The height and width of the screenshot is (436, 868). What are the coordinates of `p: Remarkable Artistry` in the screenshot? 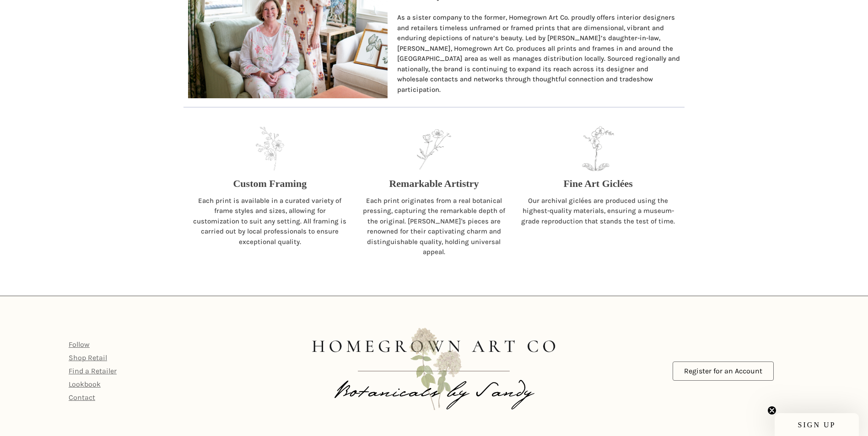 It's located at (434, 183).